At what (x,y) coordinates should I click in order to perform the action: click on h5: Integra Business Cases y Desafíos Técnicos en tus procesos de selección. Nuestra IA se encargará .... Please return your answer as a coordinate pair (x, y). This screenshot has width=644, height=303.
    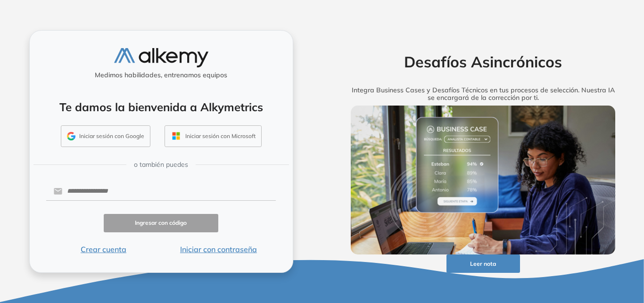
    Looking at the image, I should click on (483, 94).